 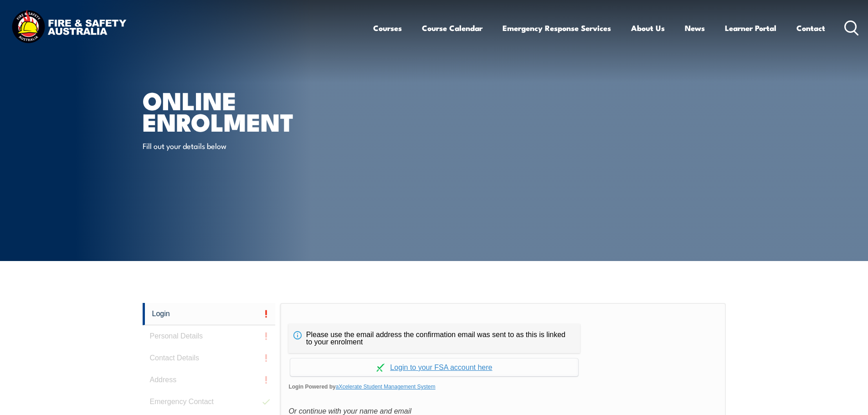 What do you see at coordinates (385, 387) in the screenshot?
I see `a: aXcelerate Student Management System` at bounding box center [385, 387].